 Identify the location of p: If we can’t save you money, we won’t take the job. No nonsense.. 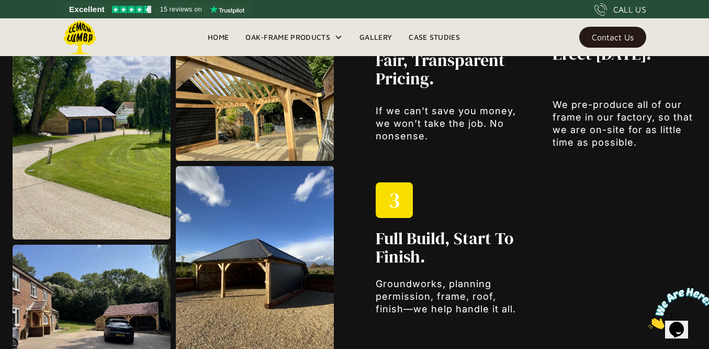
(448, 124).